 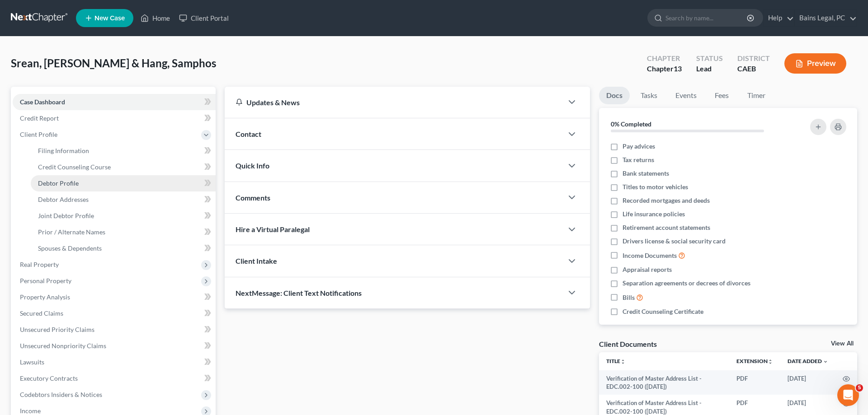 I want to click on a: Credit Counseling Course, so click(x=123, y=168).